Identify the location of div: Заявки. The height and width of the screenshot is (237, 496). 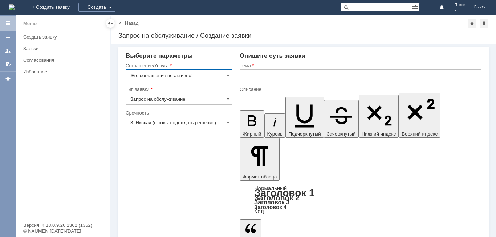
(65, 48).